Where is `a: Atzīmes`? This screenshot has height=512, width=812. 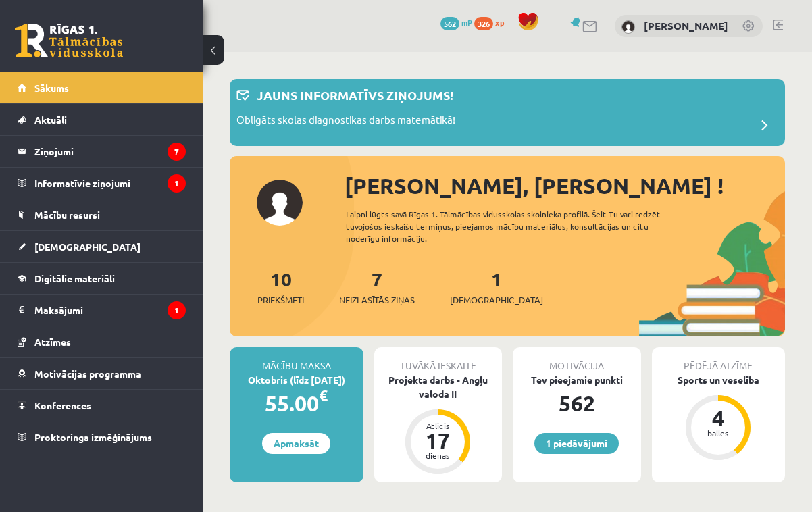 a: Atzīmes is located at coordinates (101, 341).